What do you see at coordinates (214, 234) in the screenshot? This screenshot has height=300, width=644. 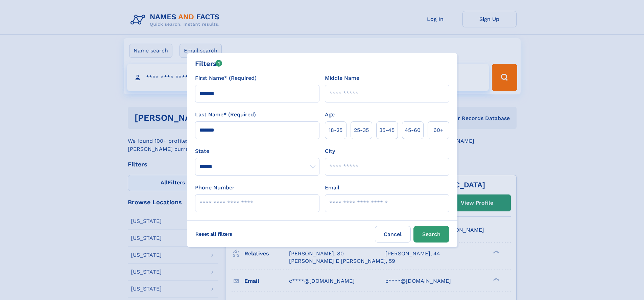 I see `label: Reset all filters` at bounding box center [214, 234].